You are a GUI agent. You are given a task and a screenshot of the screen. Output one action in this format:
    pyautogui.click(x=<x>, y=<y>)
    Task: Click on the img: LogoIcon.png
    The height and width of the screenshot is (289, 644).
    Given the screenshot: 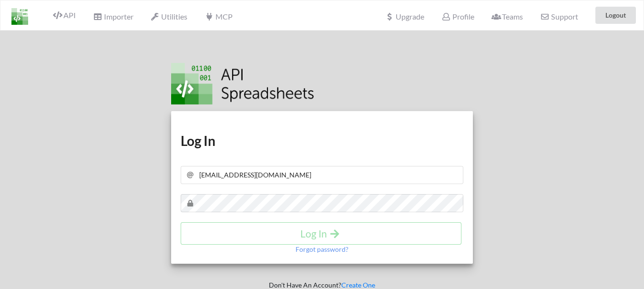 What is the action you would take?
    pyautogui.click(x=19, y=16)
    